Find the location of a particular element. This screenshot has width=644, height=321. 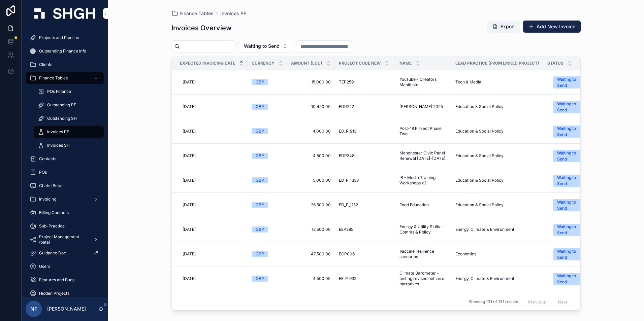

span: Sub-Practice is located at coordinates (52, 226).